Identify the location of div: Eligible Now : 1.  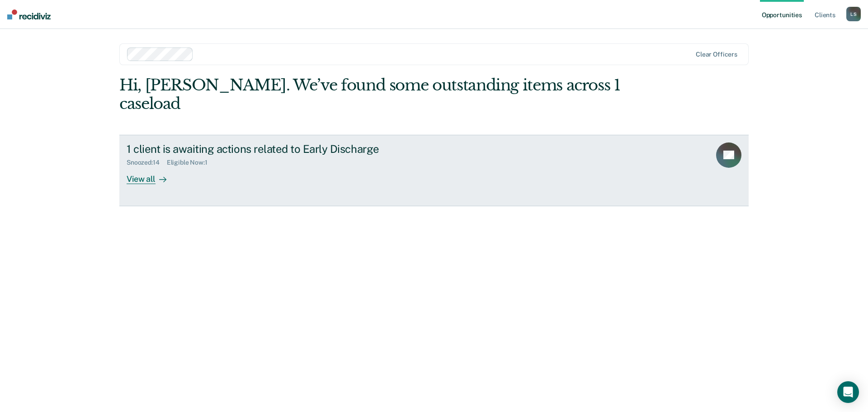
(191, 163).